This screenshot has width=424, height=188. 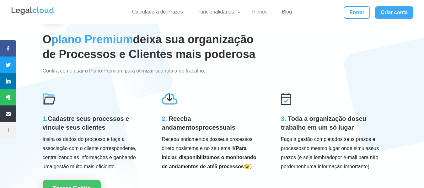 I want to click on h2: O deixa sua organização de Processos e Clientes mais poderosa, so click(x=153, y=49).